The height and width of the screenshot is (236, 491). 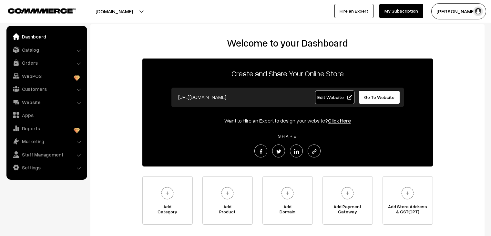 What do you see at coordinates (47, 36) in the screenshot?
I see `a: Dashboard` at bounding box center [47, 36].